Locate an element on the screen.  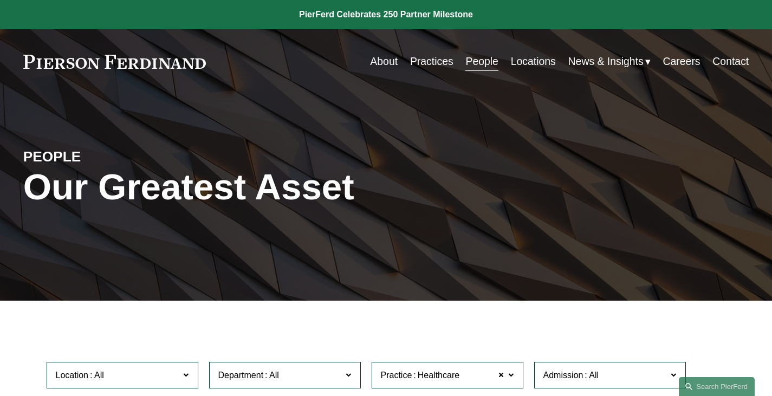
a: About is located at coordinates (384, 61).